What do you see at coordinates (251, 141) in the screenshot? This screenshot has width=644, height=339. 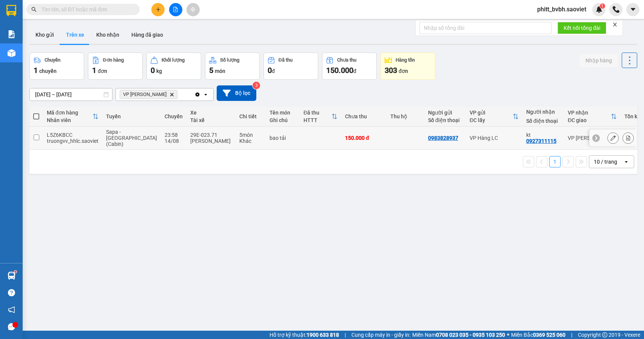 I see `div: Khác` at bounding box center [251, 141].